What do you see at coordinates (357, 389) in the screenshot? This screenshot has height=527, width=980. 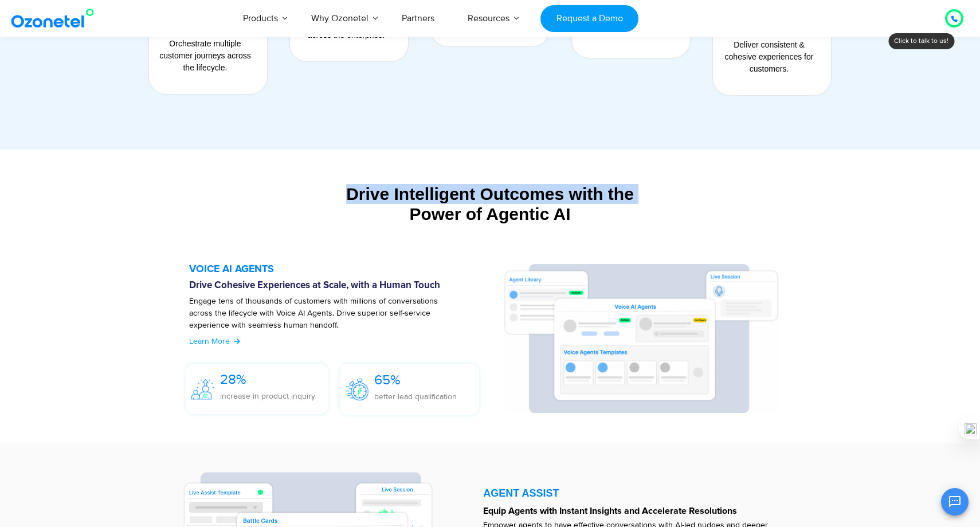 I see `img: 65%` at bounding box center [357, 389].